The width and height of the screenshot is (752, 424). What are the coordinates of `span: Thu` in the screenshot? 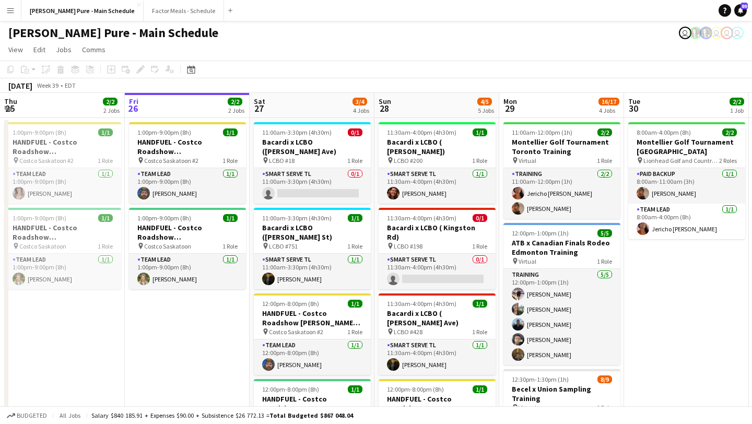 It's located at (10, 101).